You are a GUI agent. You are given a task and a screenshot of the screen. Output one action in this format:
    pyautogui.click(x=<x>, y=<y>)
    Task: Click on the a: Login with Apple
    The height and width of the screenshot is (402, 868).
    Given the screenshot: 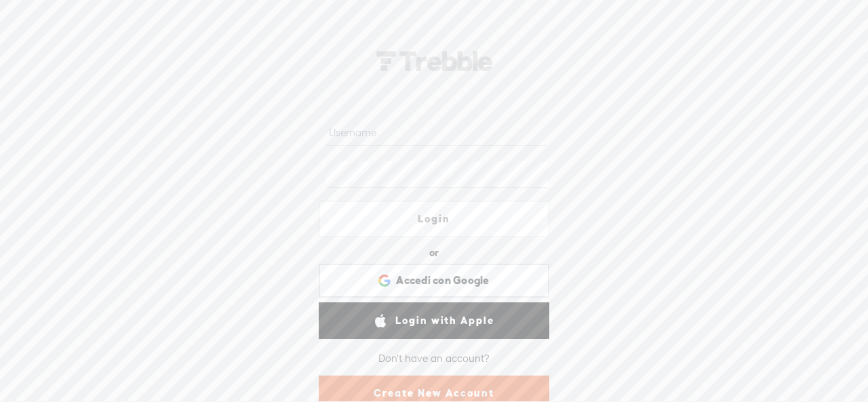 What is the action you would take?
    pyautogui.click(x=434, y=321)
    